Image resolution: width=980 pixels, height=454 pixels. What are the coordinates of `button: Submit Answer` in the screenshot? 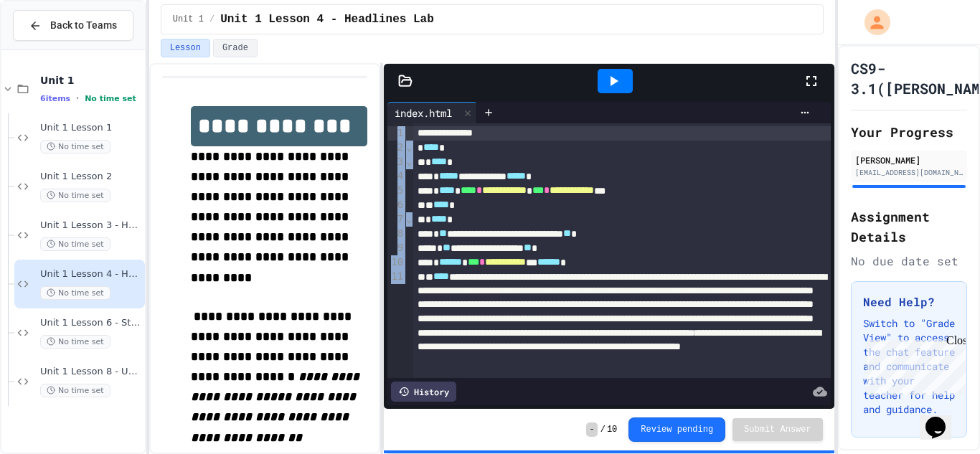 It's located at (777, 430).